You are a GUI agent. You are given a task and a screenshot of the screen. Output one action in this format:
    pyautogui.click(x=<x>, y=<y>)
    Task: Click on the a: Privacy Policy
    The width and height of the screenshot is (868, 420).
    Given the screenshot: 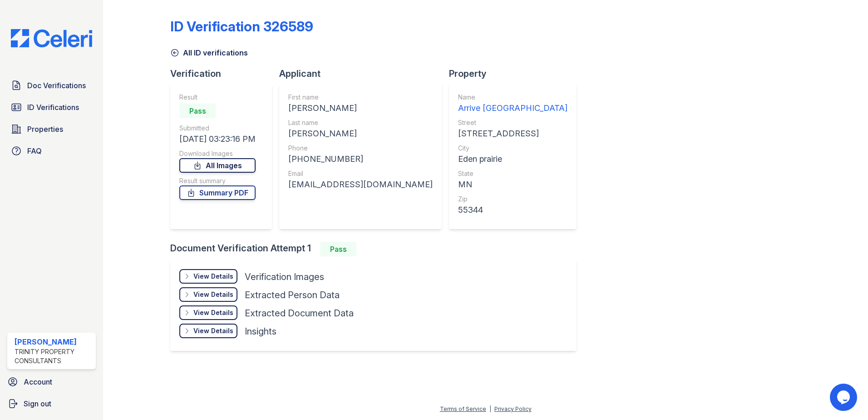 What is the action you would take?
    pyautogui.click(x=513, y=408)
    